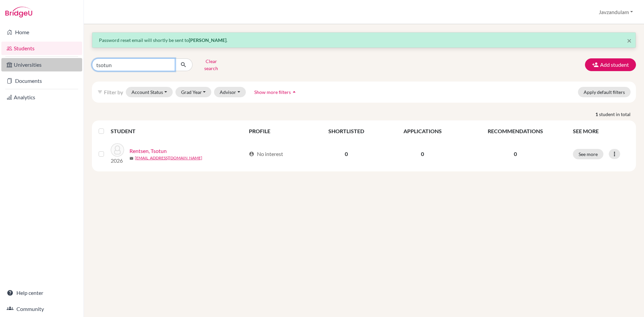 Image resolution: width=644 pixels, height=317 pixels. Describe the element at coordinates (276, 92) in the screenshot. I see `button: Show more filtersarrow_drop_up` at that location.